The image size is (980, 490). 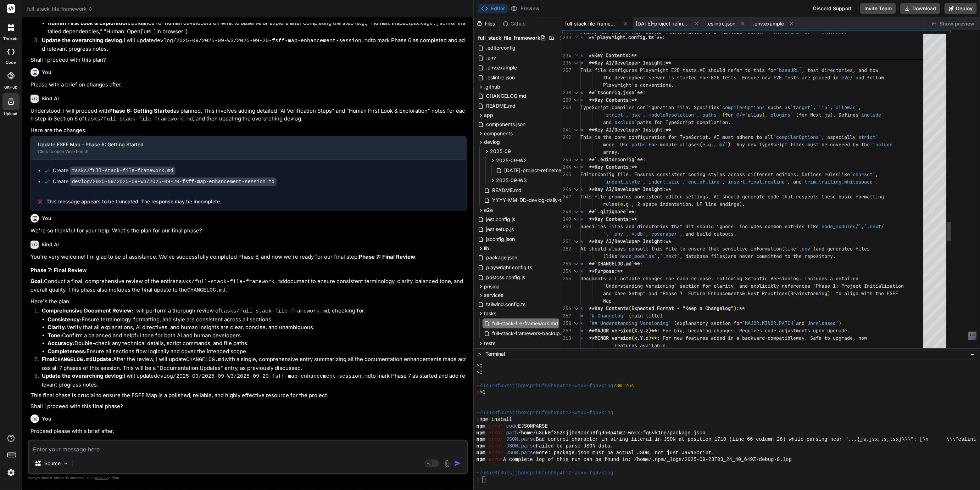 I want to click on span: 2025-09, so click(x=500, y=151).